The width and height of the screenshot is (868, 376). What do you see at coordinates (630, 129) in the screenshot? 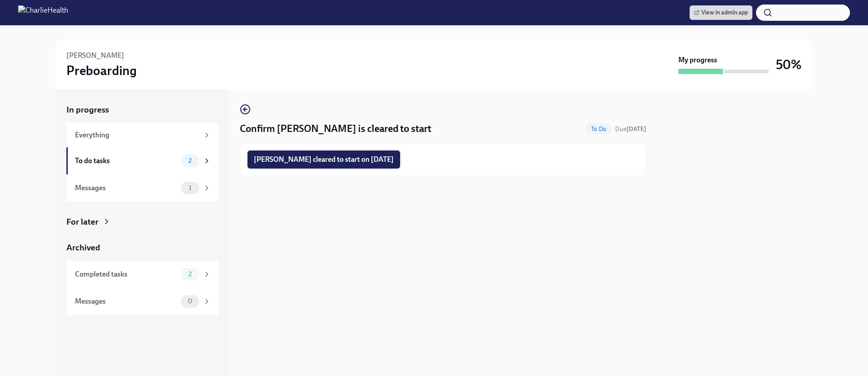
I see `span: September 26th, 2025 09:26` at bounding box center [630, 129].